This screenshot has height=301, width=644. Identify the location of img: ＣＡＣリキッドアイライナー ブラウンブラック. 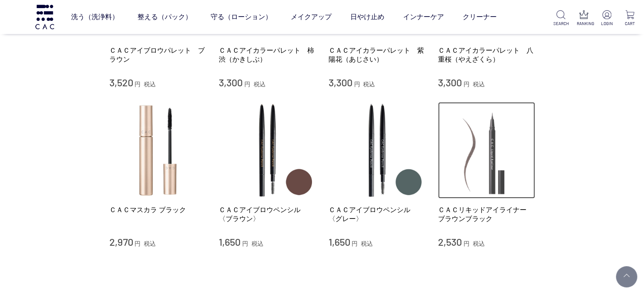
(486, 150).